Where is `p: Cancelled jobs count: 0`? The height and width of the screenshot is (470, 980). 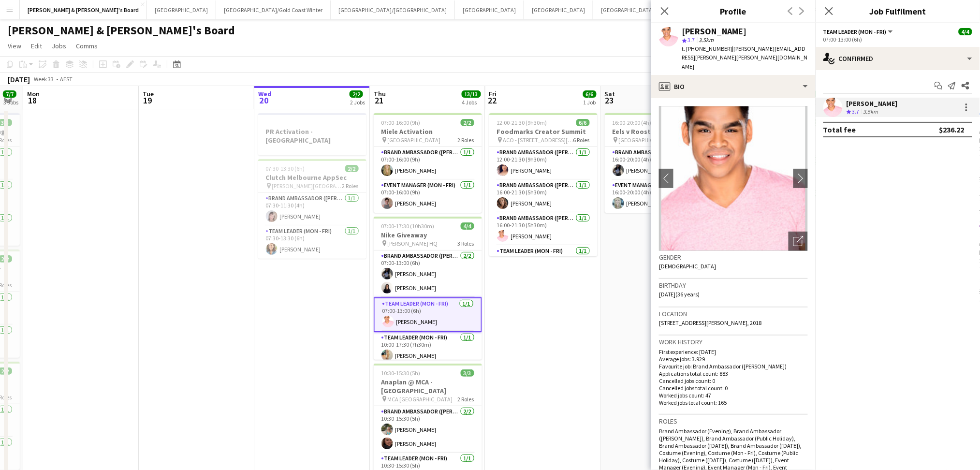 p: Cancelled jobs count: 0 is located at coordinates (734, 380).